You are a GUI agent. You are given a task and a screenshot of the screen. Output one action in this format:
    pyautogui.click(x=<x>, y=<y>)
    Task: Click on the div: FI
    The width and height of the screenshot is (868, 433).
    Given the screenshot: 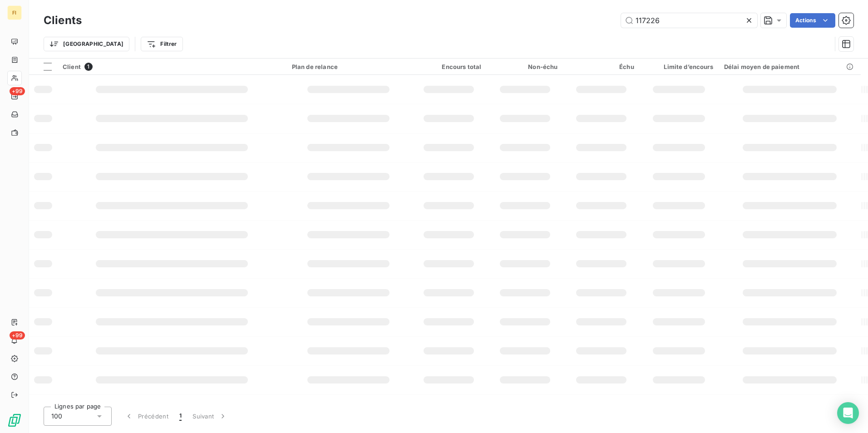 What is the action you would take?
    pyautogui.click(x=15, y=13)
    